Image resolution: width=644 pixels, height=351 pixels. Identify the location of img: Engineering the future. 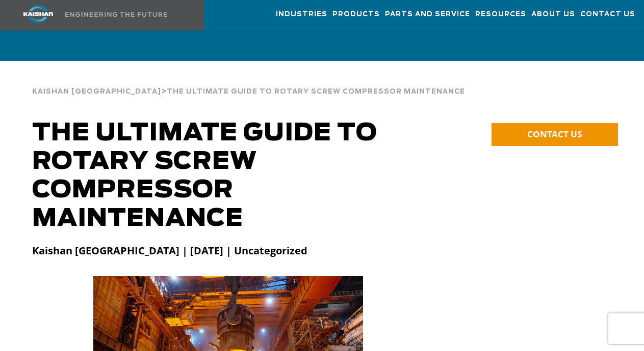
(117, 14).